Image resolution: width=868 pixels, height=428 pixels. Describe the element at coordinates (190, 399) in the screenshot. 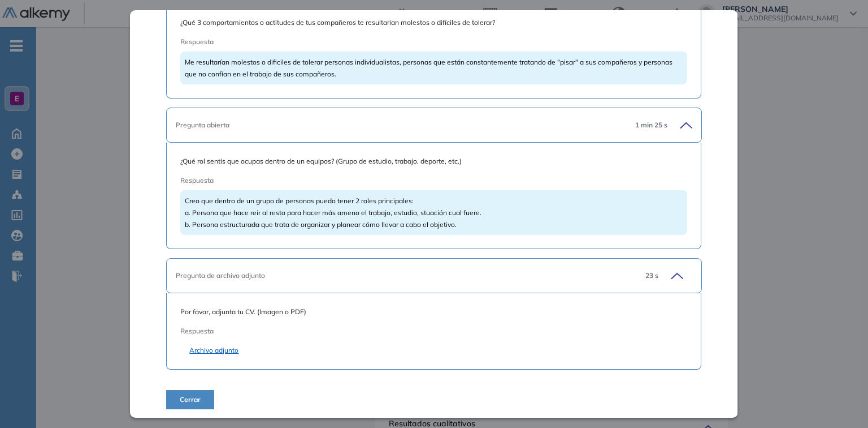

I see `button: Cerrar` at that location.